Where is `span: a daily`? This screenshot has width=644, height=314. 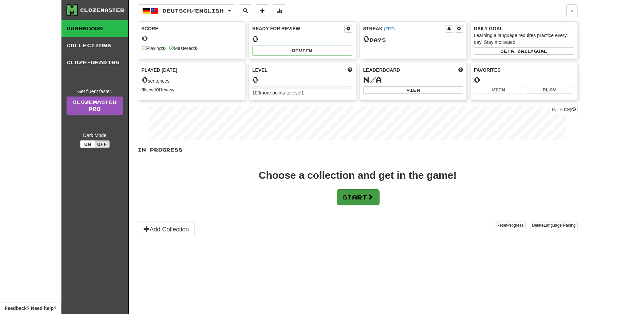
span: a daily is located at coordinates (522, 51).